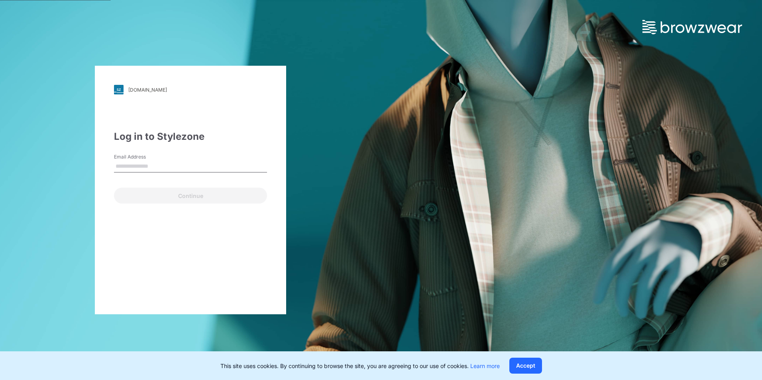 This screenshot has height=380, width=762. I want to click on label: Email Address, so click(142, 157).